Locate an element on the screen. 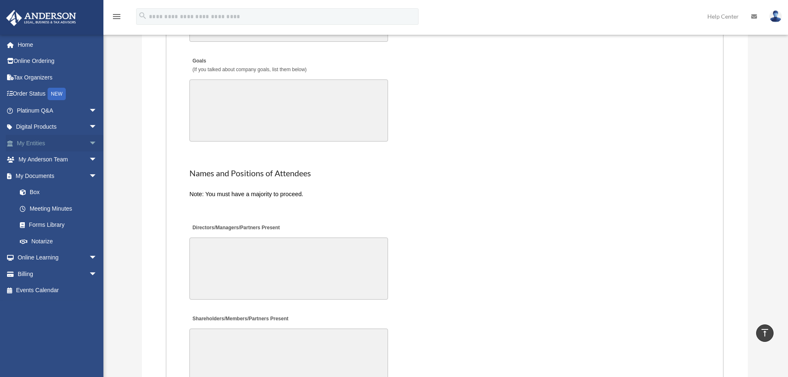 This screenshot has width=788, height=377. span: Note: You must have a majority to proceed. is located at coordinates (246, 194).